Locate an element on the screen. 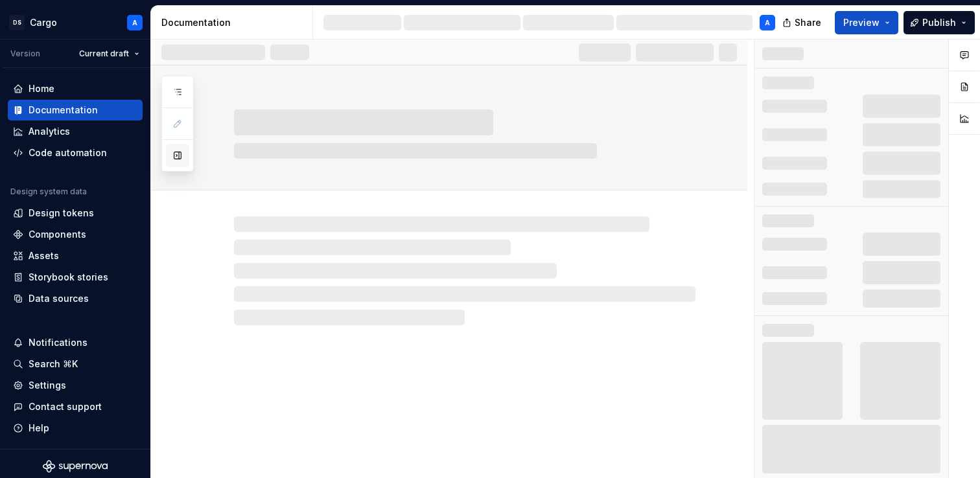 The height and width of the screenshot is (478, 980). a: Assets is located at coordinates (75, 256).